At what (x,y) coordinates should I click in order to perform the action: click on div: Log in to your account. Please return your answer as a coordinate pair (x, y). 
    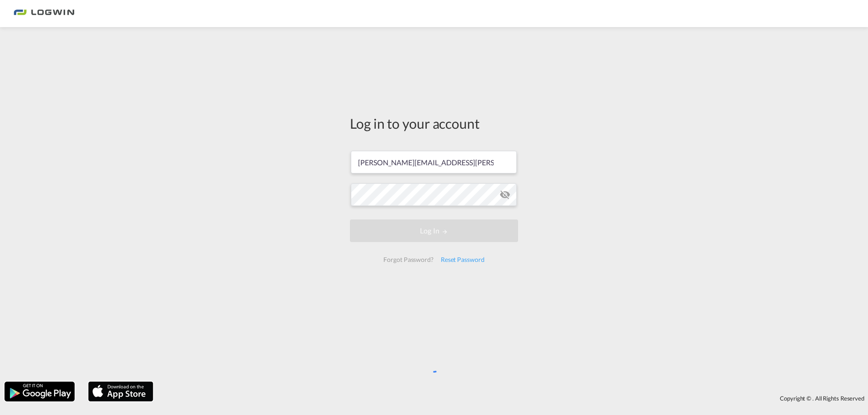
    Looking at the image, I should click on (434, 123).